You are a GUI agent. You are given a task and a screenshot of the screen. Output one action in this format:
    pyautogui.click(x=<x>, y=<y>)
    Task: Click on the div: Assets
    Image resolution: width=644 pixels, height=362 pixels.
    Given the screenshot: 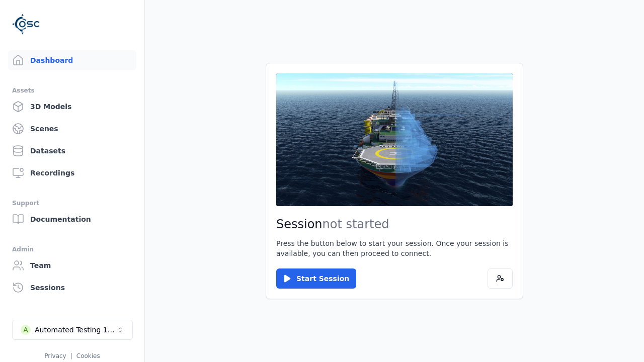 What is the action you would take?
    pyautogui.click(x=72, y=90)
    